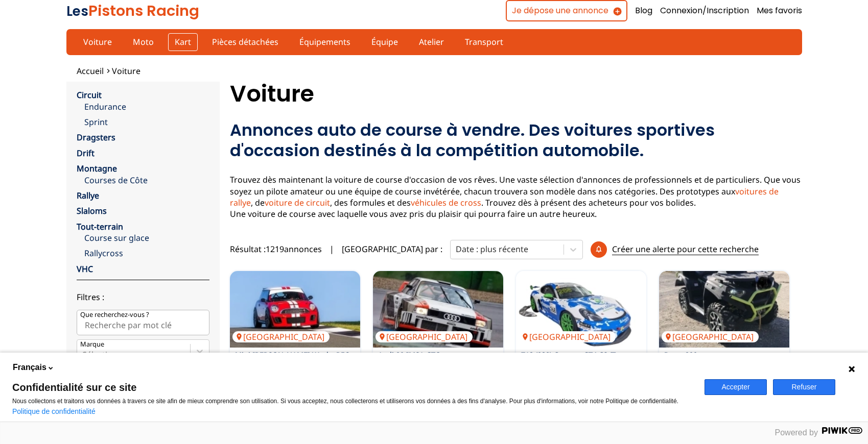 This screenshot has height=444, width=868. I want to click on a: LesPistons Racing, so click(133, 11).